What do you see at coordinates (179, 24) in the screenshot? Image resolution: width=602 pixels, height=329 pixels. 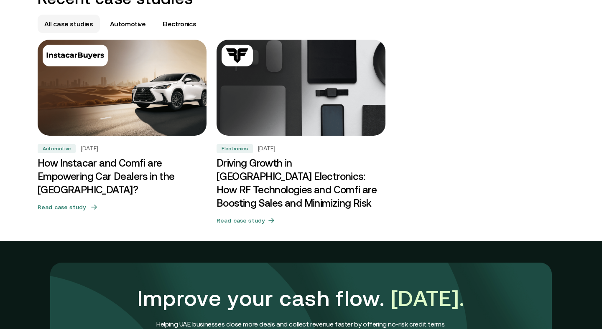 I see `p: Electronics` at bounding box center [179, 24].